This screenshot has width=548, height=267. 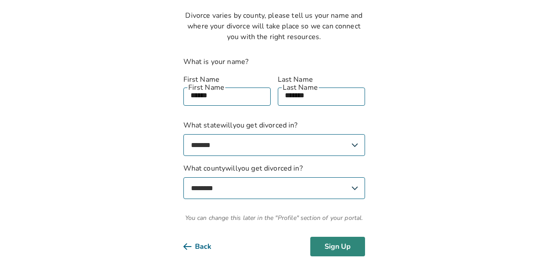 I want to click on label: What is your name?, so click(x=216, y=62).